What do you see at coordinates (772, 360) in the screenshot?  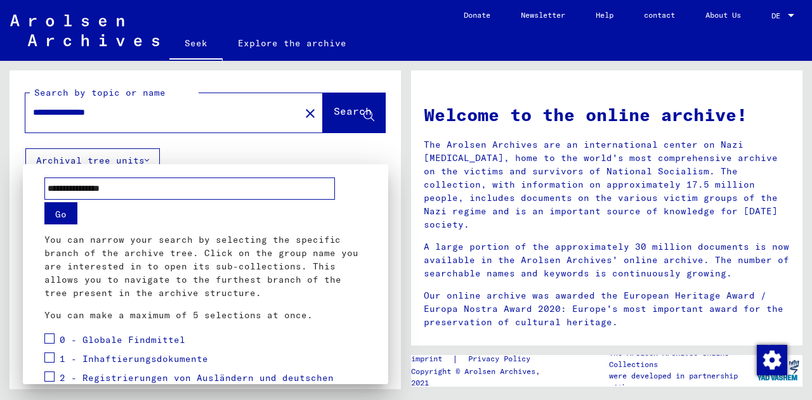 I see `img: Change consent` at bounding box center [772, 360].